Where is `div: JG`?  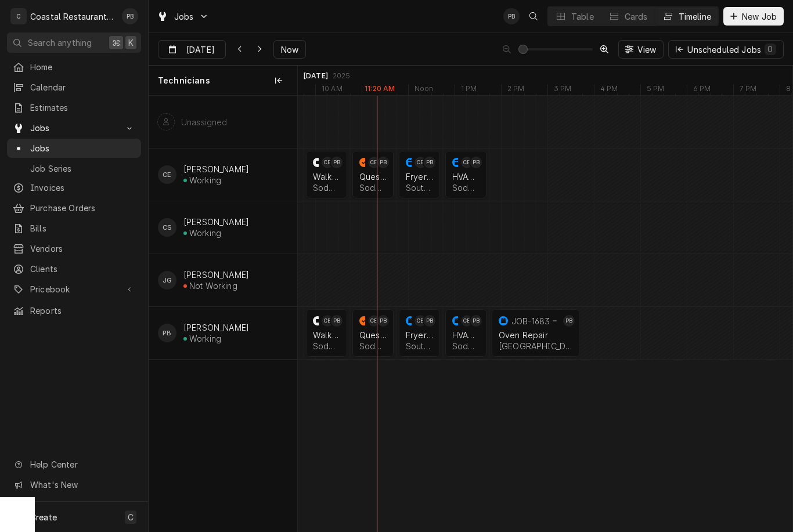 div: JG is located at coordinates (167, 280).